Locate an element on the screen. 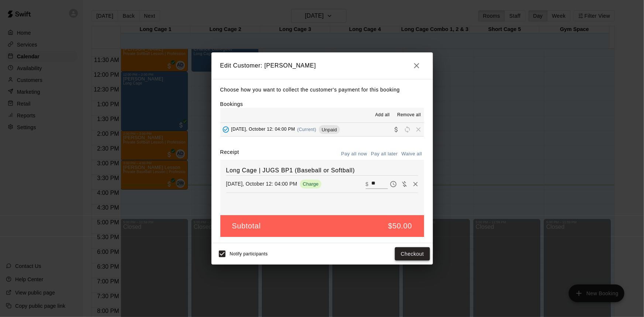 The height and width of the screenshot is (317, 644). h5: $50.00 is located at coordinates (400, 226).